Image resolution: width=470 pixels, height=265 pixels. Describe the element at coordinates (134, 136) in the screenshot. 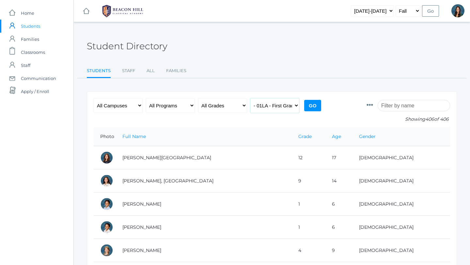

I see `a: Full Name` at that location.